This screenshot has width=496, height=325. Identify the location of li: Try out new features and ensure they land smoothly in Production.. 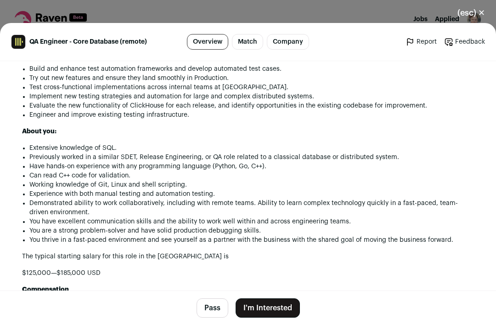
(252, 78).